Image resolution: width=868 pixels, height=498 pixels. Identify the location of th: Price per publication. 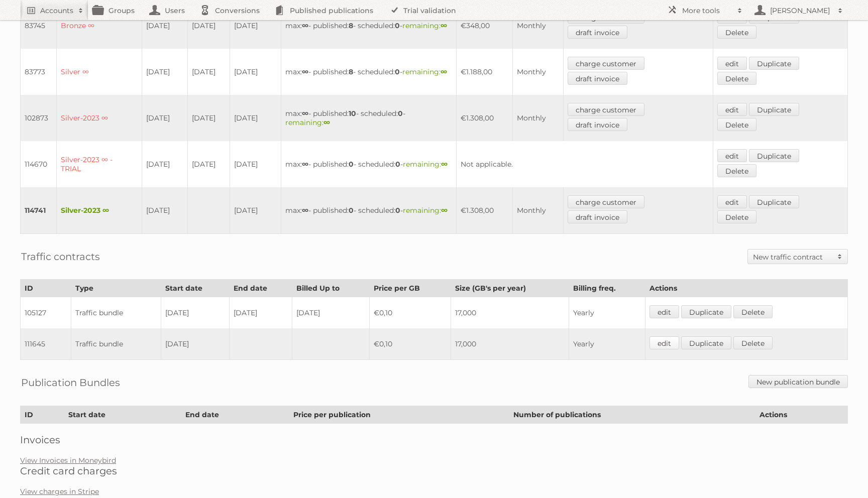
(399, 415).